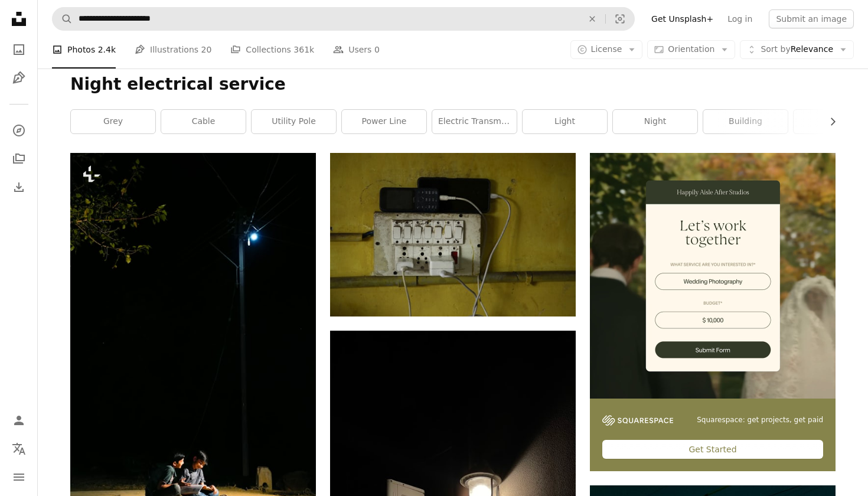 This screenshot has width=868, height=496. I want to click on button: License, so click(606, 50).